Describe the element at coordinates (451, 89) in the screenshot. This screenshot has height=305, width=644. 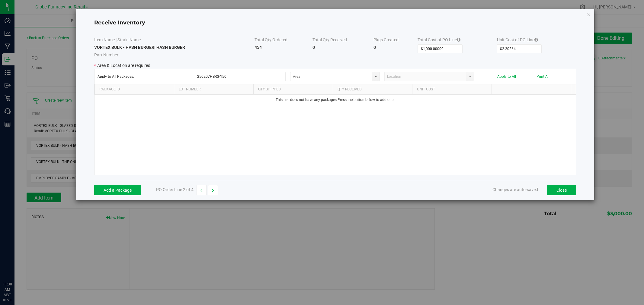
I see `th: Unit Cost` at that location.